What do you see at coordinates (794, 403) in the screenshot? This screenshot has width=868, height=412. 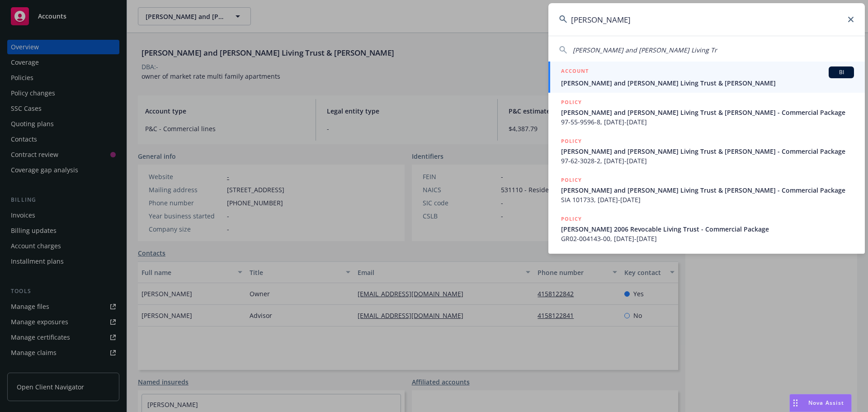 I see `div: Drag to move` at bounding box center [794, 403].